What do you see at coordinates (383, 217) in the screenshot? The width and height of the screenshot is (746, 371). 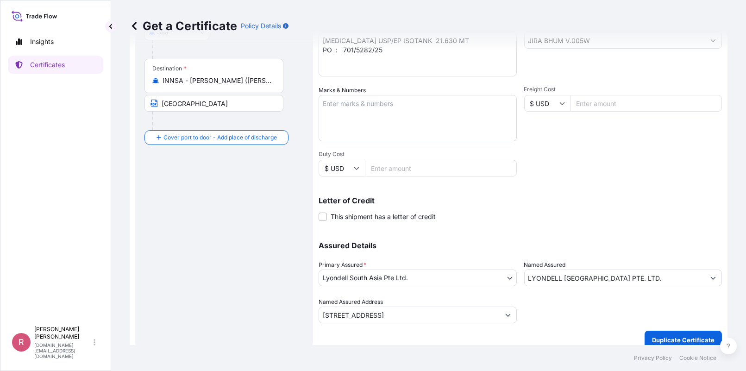 I see `span: This shipment has a letter of credit` at bounding box center [383, 217].